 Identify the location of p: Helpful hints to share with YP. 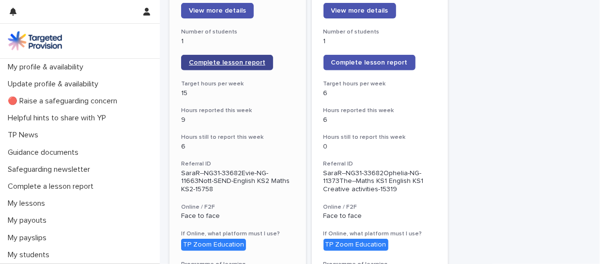
(59, 118).